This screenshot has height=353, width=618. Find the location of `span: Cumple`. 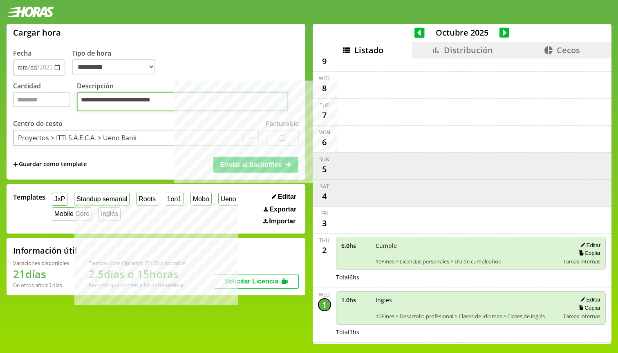

span: Cumple is located at coordinates (467, 245).